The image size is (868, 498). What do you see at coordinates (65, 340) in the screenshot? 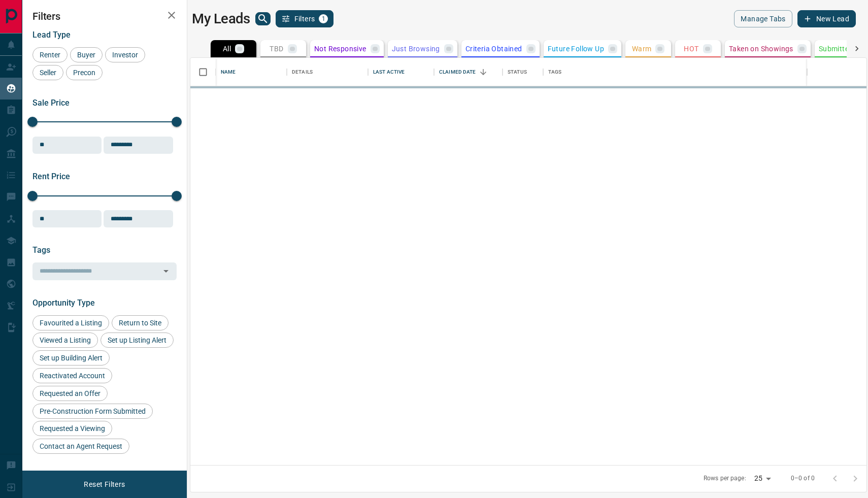
I see `span: Viewed a Listing` at bounding box center [65, 340].